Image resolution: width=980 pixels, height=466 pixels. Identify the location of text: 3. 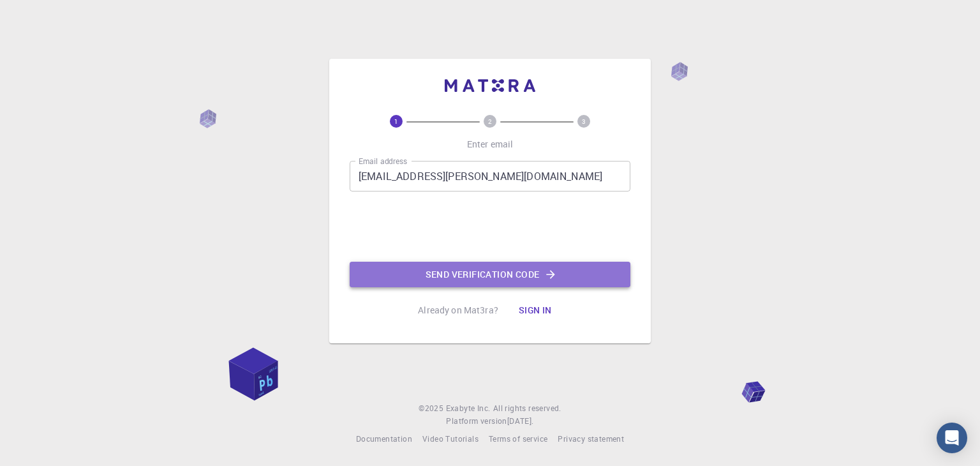
(584, 121).